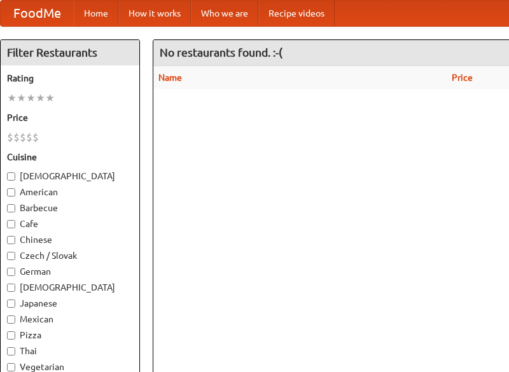  I want to click on input: Mexican, so click(11, 320).